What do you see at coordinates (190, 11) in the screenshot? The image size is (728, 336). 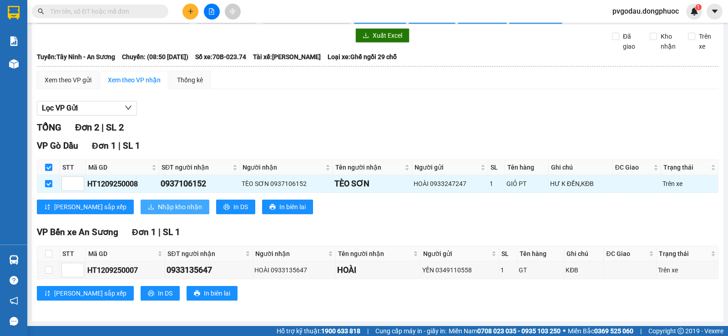 I see `button: plus` at bounding box center [190, 11].